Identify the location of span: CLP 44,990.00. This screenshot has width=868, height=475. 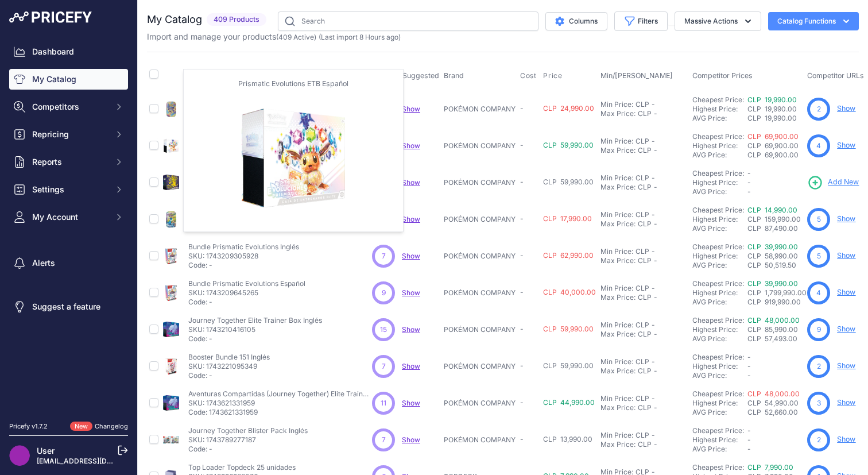
(569, 402).